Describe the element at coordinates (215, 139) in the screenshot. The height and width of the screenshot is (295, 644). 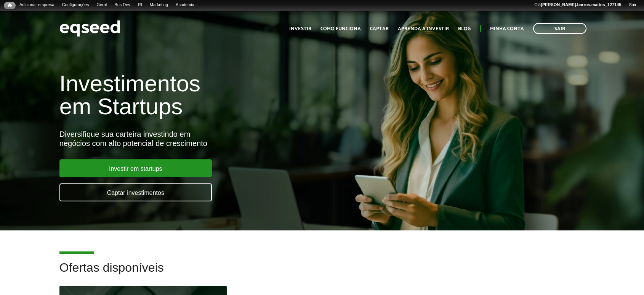
I see `div: Diversifique sua carteira investindo em negócios com alto potencial de crescimento` at that location.